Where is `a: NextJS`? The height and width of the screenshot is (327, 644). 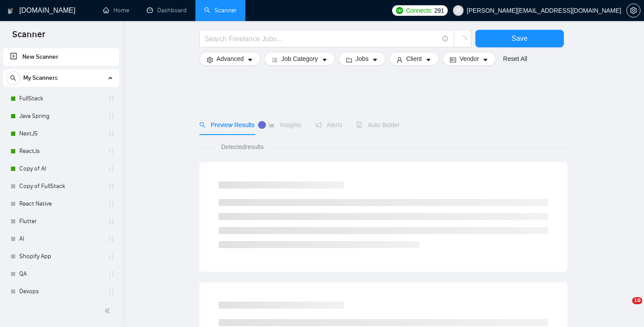
a: NextJS is located at coordinates (61, 134).